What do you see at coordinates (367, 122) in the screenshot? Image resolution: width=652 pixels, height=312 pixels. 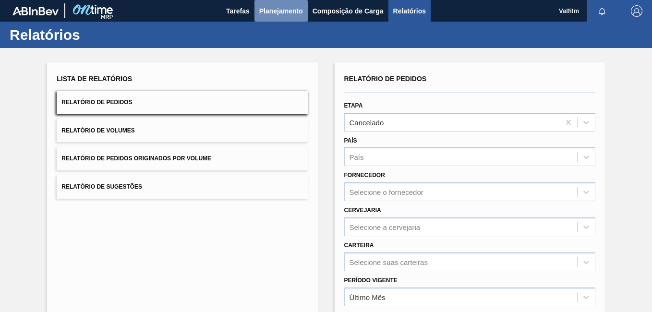 I see `div: Cancelado` at bounding box center [367, 122].